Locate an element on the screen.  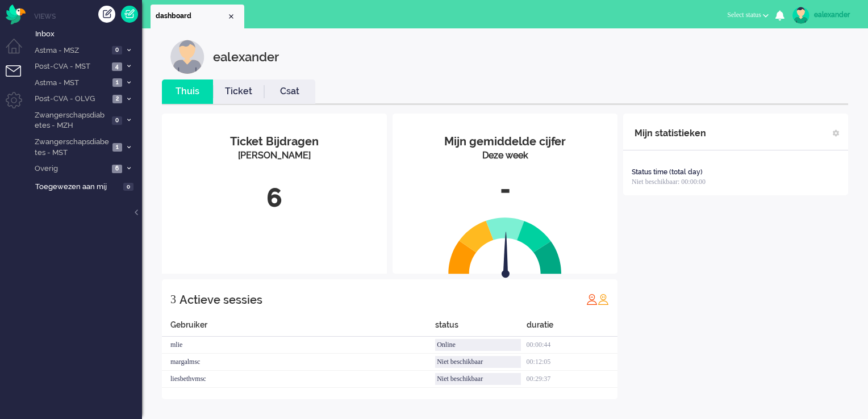
div: 00:12:05 is located at coordinates (572, 362).